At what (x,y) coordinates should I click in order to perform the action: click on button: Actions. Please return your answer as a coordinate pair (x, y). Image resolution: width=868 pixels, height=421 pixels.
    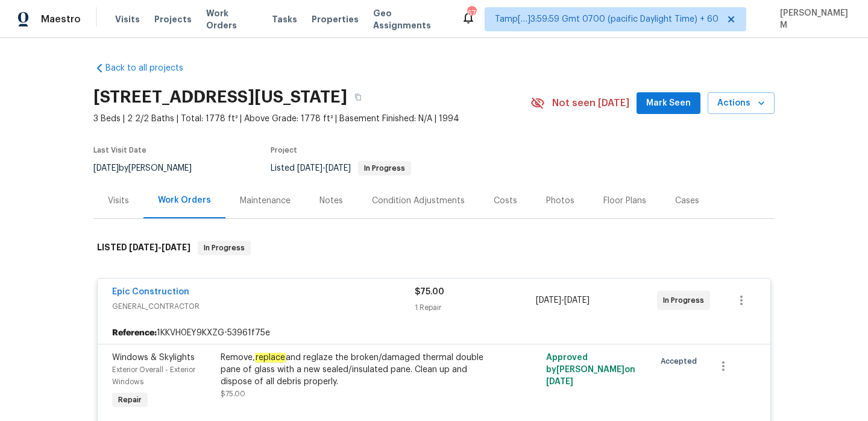
    Looking at the image, I should click on (741, 103).